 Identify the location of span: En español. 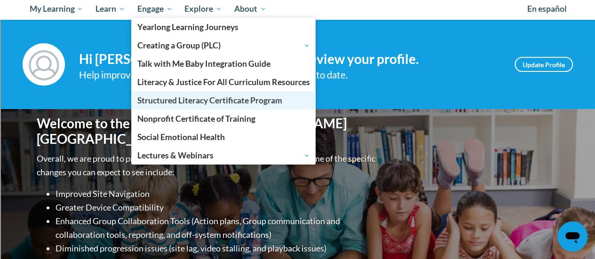
(547, 8).